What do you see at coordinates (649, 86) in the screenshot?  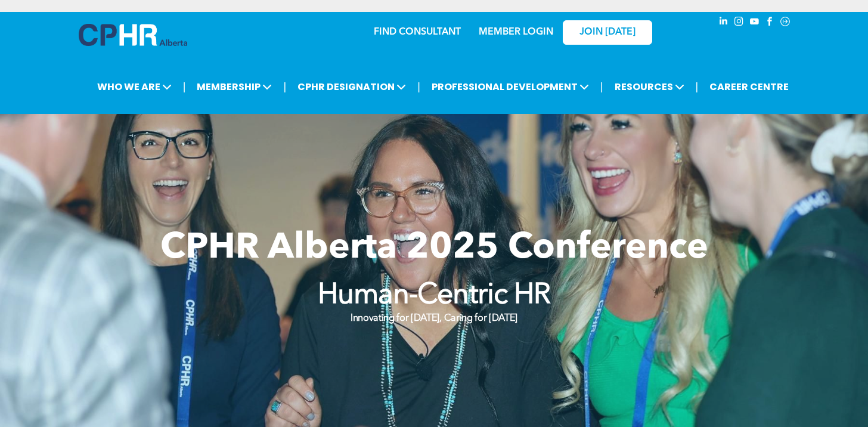 I see `span: RESOURCES` at bounding box center [649, 86].